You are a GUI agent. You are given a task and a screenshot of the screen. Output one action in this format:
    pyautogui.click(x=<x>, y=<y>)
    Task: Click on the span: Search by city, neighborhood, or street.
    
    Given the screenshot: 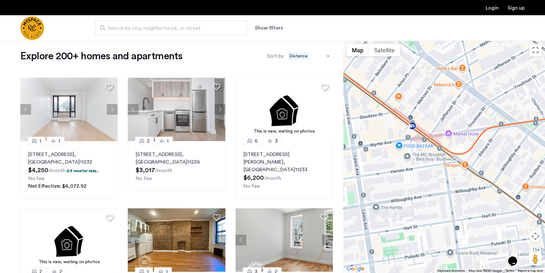 What is the action you would take?
    pyautogui.click(x=169, y=28)
    